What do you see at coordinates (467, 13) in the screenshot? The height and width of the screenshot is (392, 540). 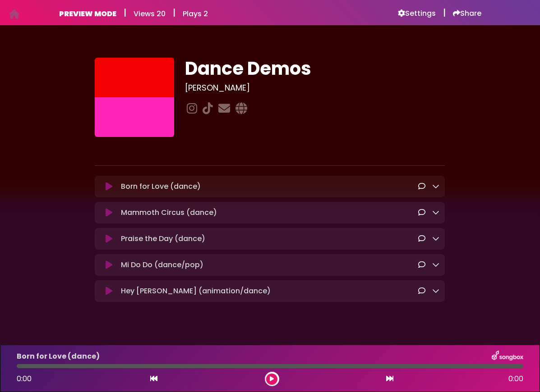 I see `h6: Share` at bounding box center [467, 13].